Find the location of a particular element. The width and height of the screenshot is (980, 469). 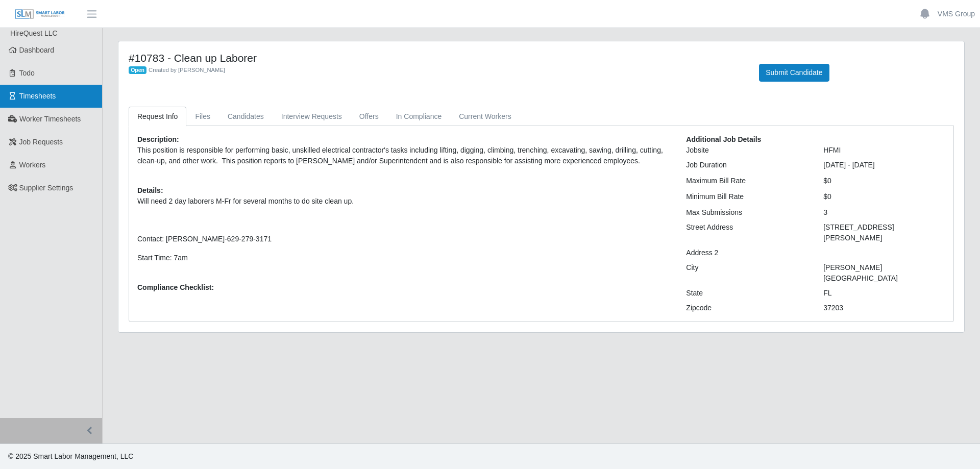

a: Candidates is located at coordinates (245, 117).